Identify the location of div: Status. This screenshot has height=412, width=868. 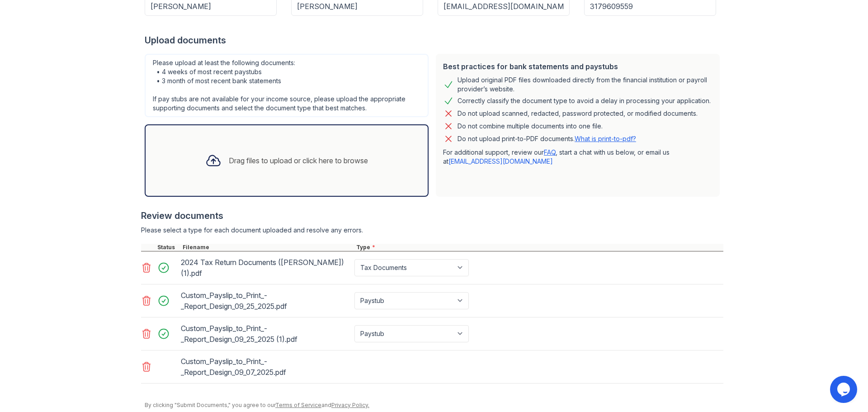
(168, 248).